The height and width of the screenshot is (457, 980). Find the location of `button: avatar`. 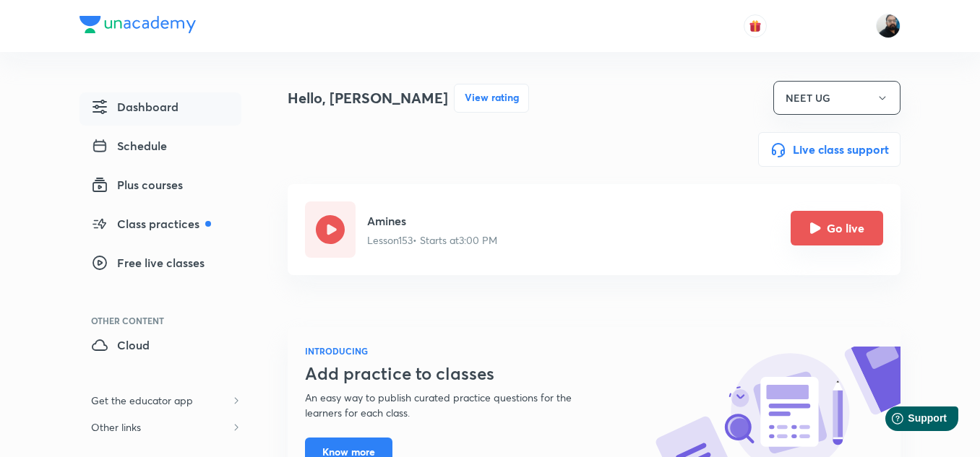

button: avatar is located at coordinates (755, 26).